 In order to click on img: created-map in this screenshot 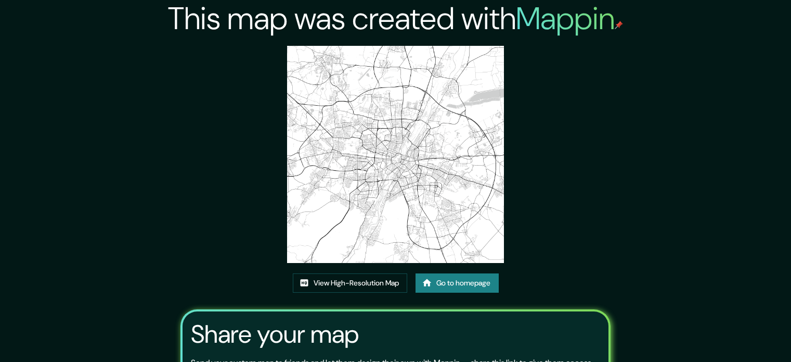, I will do `click(395, 154)`.